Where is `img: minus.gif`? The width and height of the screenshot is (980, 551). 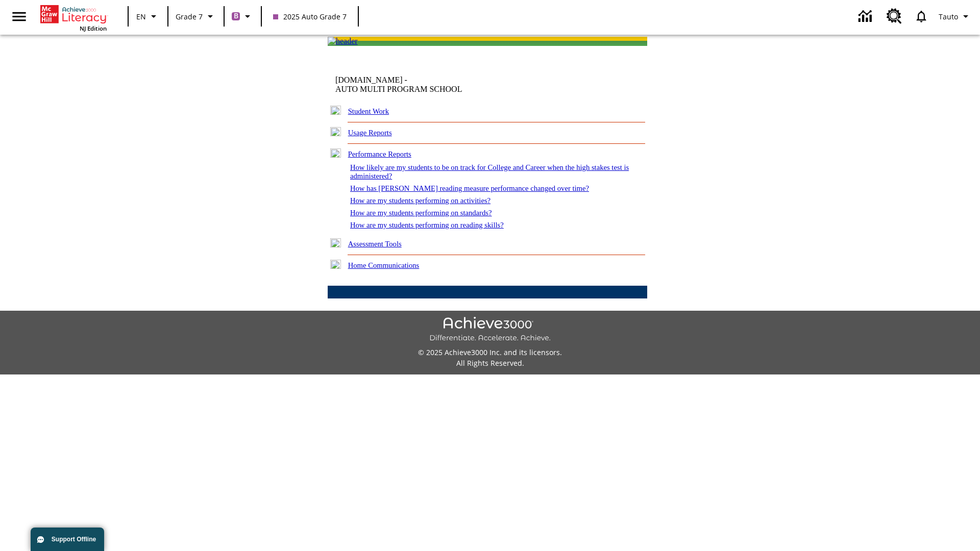
img: minus.gif is located at coordinates (335, 153).